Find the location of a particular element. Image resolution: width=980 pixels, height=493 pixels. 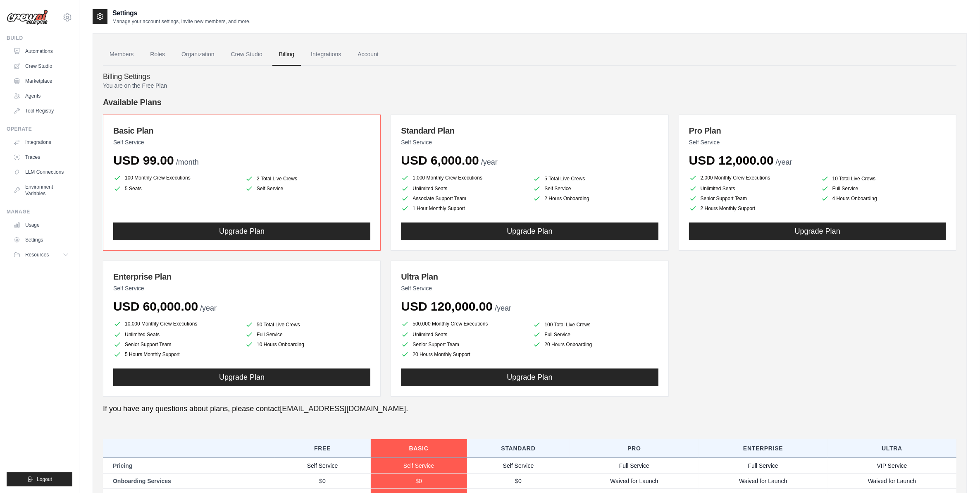

div: Operate is located at coordinates (39, 129).